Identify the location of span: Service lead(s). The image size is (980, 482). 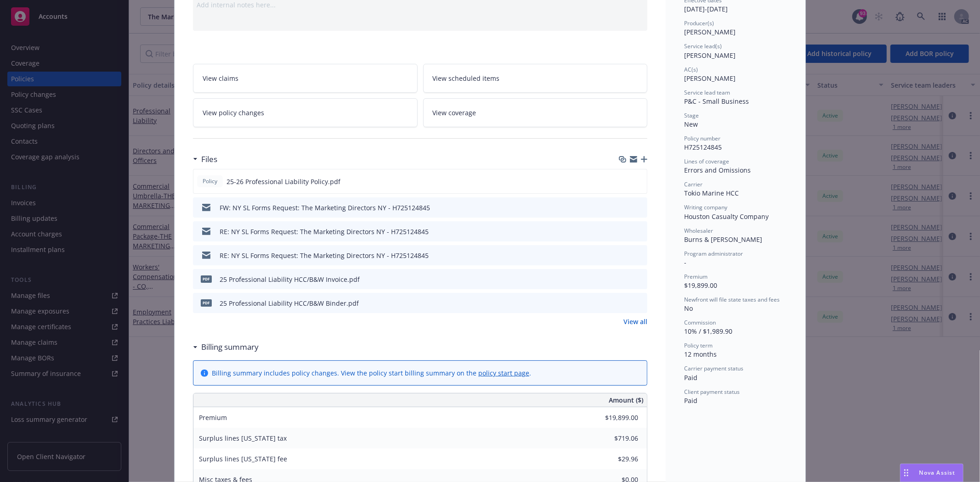
(703, 46).